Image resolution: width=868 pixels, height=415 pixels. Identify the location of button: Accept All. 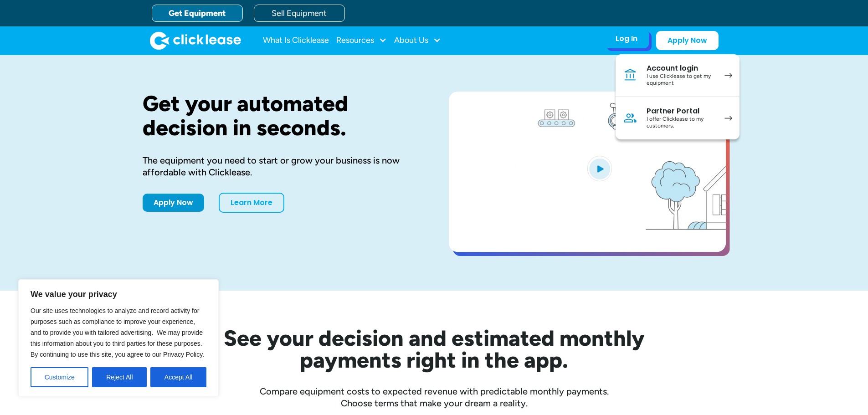
(178, 377).